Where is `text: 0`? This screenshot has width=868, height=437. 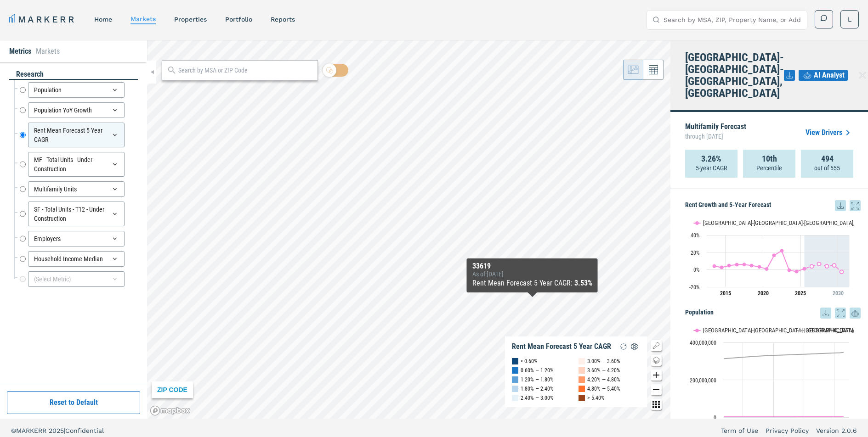
text: 0 is located at coordinates (715, 418).